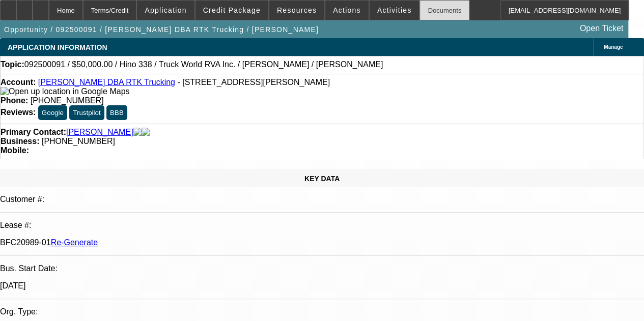  What do you see at coordinates (297, 10) in the screenshot?
I see `button: Resources` at bounding box center [297, 10].